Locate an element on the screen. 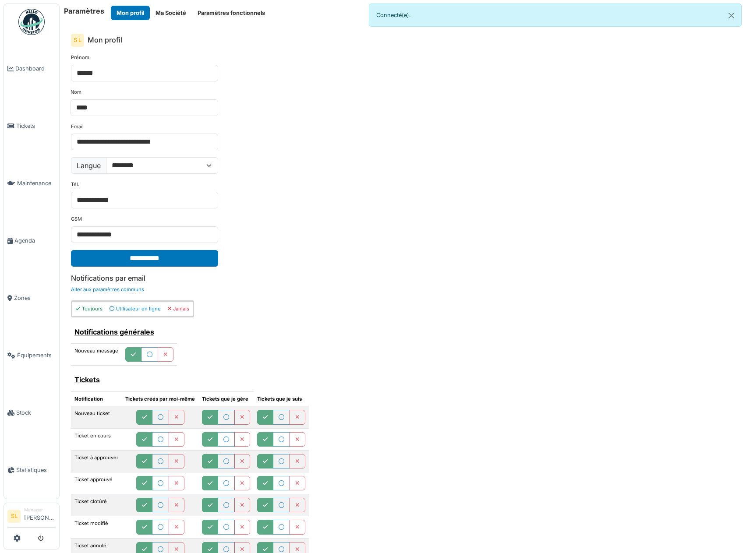 This screenshot has height=553, width=746. div: S L is located at coordinates (77, 40).